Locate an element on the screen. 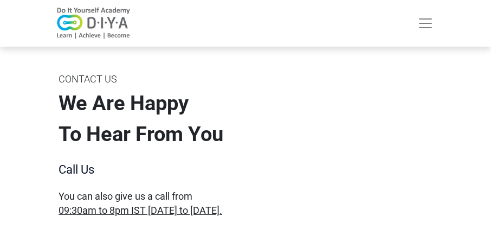  button: Toggle navigation is located at coordinates (426, 23).